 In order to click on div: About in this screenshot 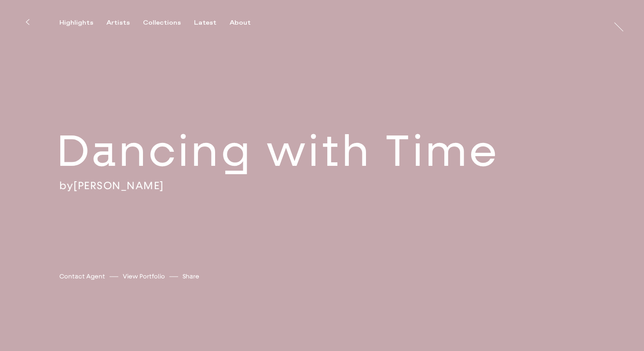, I will do `click(240, 23)`.